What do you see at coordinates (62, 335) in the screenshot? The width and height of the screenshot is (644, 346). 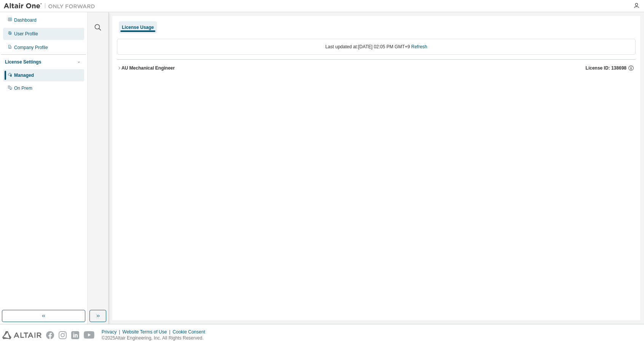 I see `img: instagram.svg` at bounding box center [62, 335].